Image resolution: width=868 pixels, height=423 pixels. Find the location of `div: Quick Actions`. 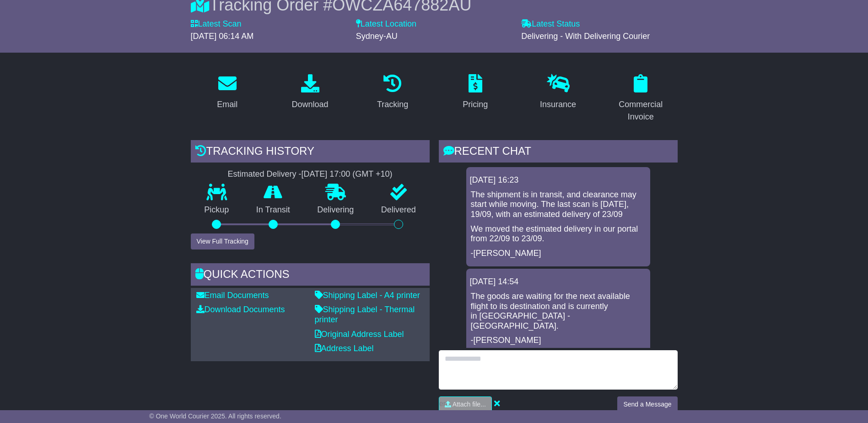

div: Quick Actions is located at coordinates (310, 275).